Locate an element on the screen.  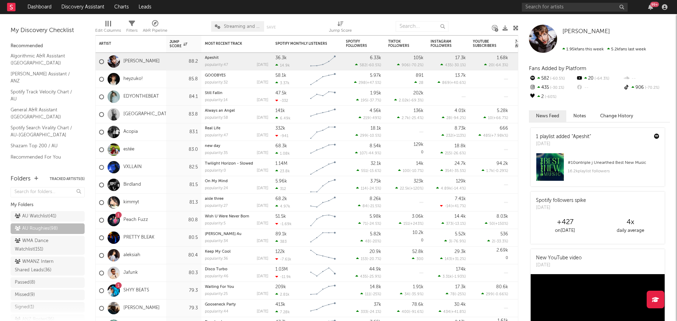
div: My Discovery Checklist is located at coordinates (48, 31).